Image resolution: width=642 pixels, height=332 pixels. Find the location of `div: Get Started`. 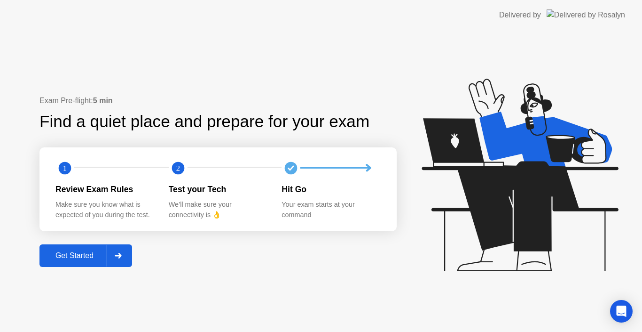

div: Get Started is located at coordinates (74, 255).